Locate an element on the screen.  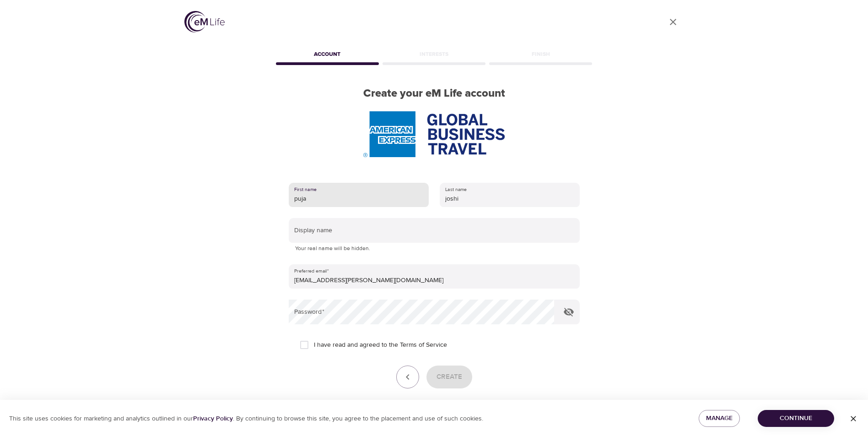
span: I have read and agreed to the is located at coordinates (380, 345).